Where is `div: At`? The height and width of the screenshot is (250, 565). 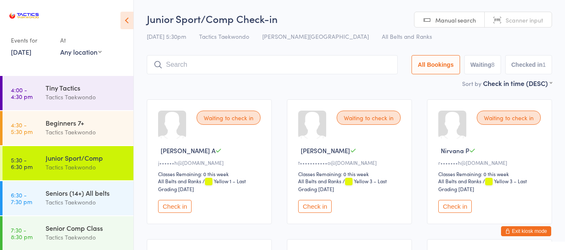
div: At is located at coordinates (81, 40).